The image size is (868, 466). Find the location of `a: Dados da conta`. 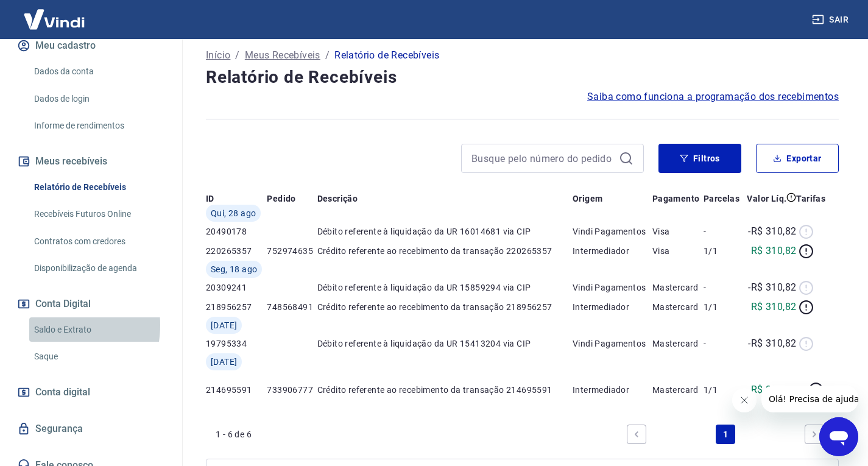

a: Dados da conta is located at coordinates (98, 71).